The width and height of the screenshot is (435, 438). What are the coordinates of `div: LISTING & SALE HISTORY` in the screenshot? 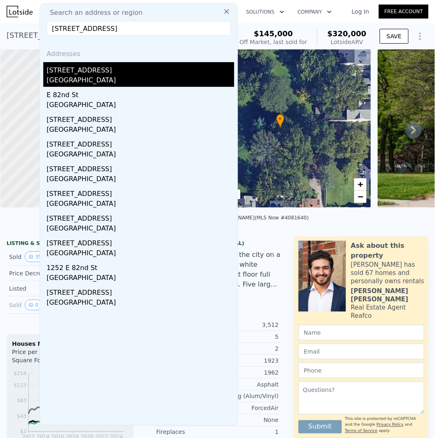 It's located at (70, 244).